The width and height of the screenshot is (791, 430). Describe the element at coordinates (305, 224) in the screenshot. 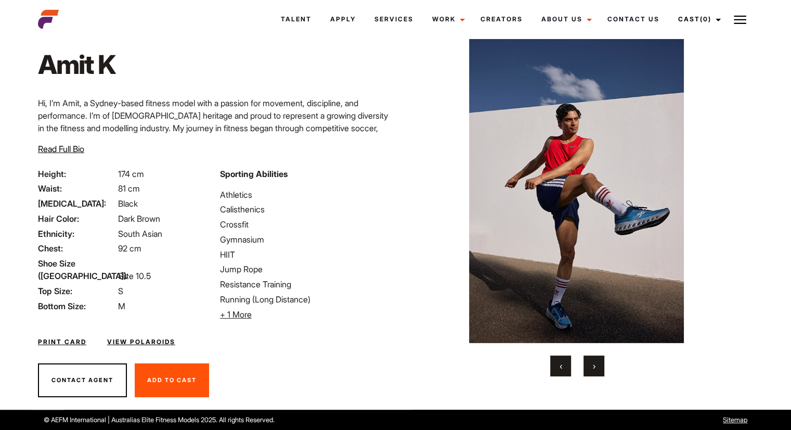

I see `li: Crossfit` at that location.